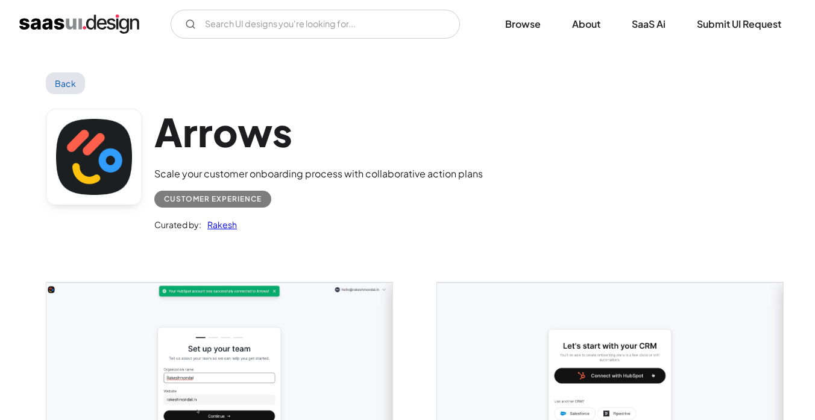  I want to click on div: Curated by:, so click(178, 224).